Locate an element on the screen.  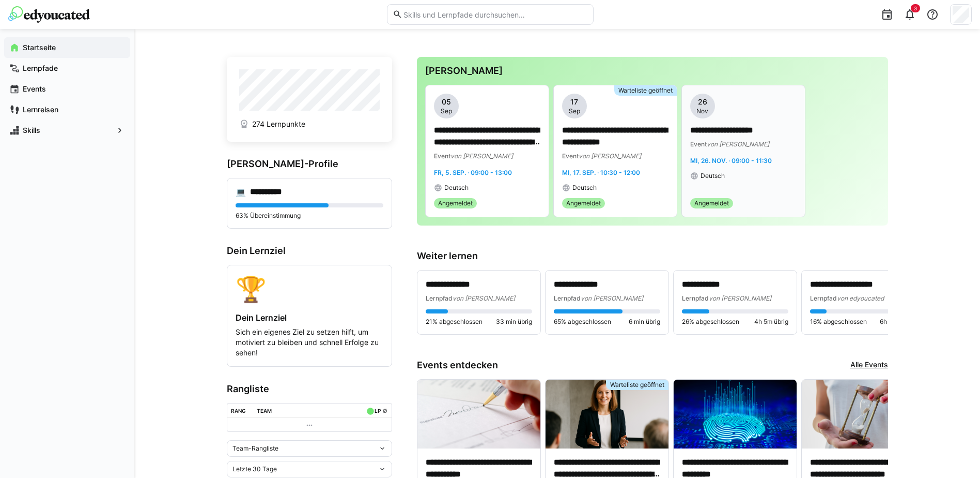
span: Mi, 17. Sep. · 10:30 - 12:00 is located at coordinates (601, 172).